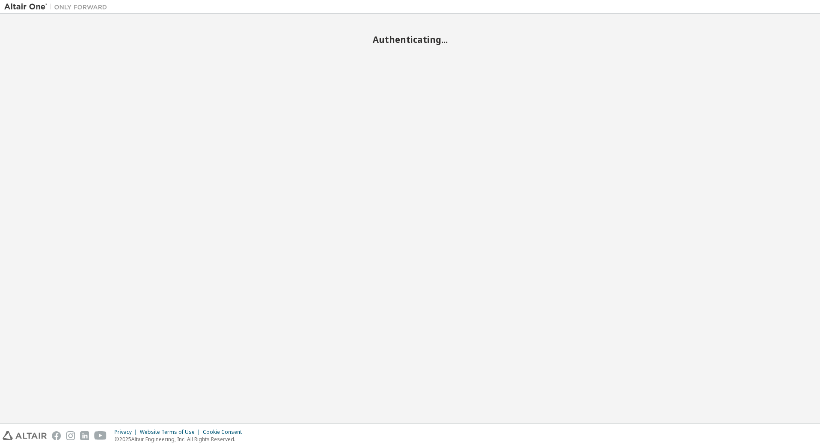 The width and height of the screenshot is (820, 448). I want to click on img: youtube.svg, so click(100, 435).